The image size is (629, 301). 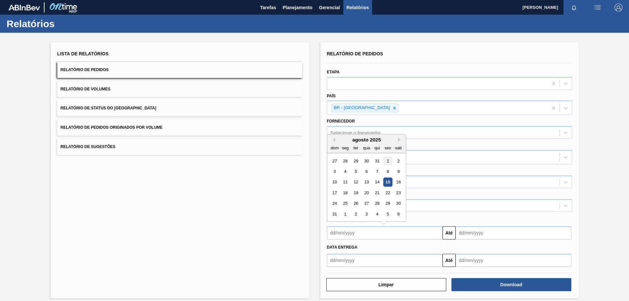 What do you see at coordinates (512, 285) in the screenshot?
I see `button: Download` at bounding box center [512, 285].